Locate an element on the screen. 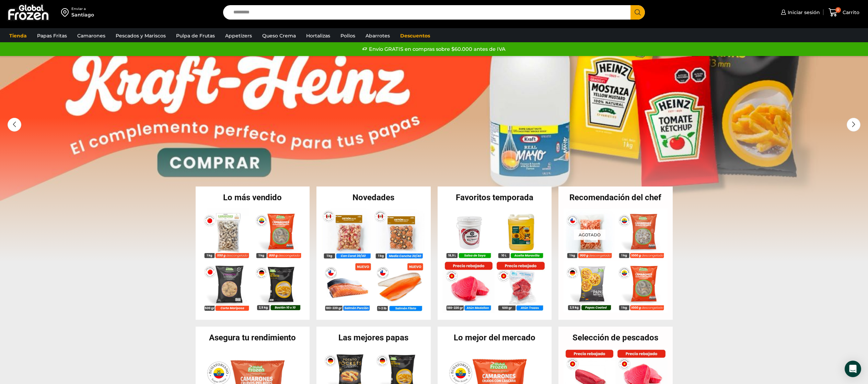  h2: Las mejores papas is located at coordinates (373, 338).